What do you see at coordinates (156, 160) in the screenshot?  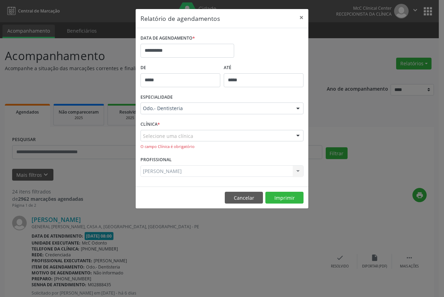 I see `label: PROFISSIONAL` at bounding box center [156, 160].